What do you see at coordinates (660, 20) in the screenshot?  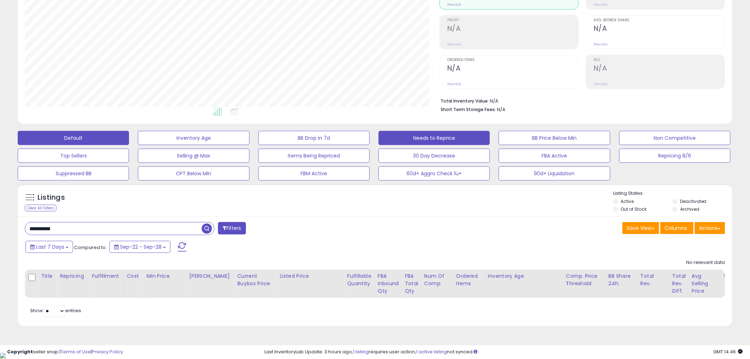 I see `span: Avg. Buybox Share` at bounding box center [660, 20].